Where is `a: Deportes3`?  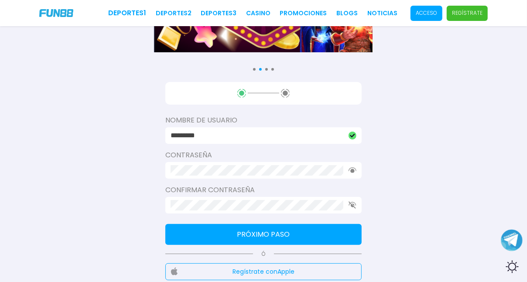
a: Deportes3 is located at coordinates (218, 13).